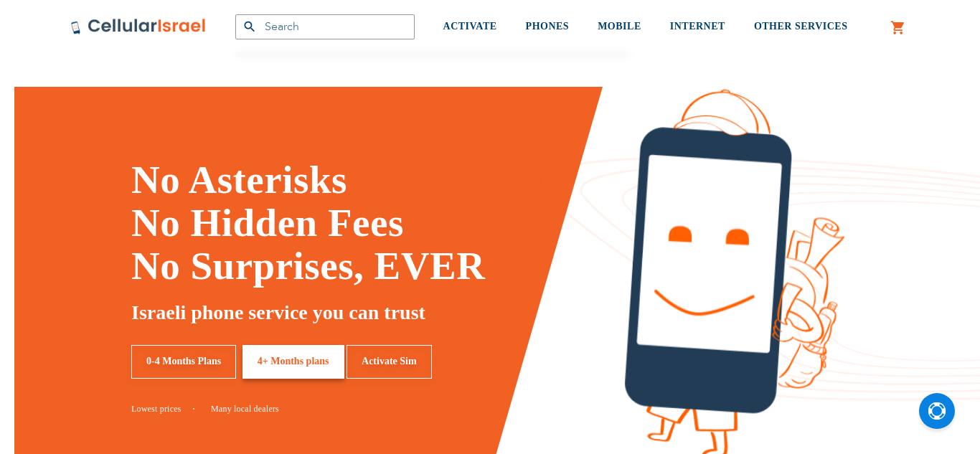 The image size is (980, 454). What do you see at coordinates (470, 26) in the screenshot?
I see `span: ACTIVATE` at bounding box center [470, 26].